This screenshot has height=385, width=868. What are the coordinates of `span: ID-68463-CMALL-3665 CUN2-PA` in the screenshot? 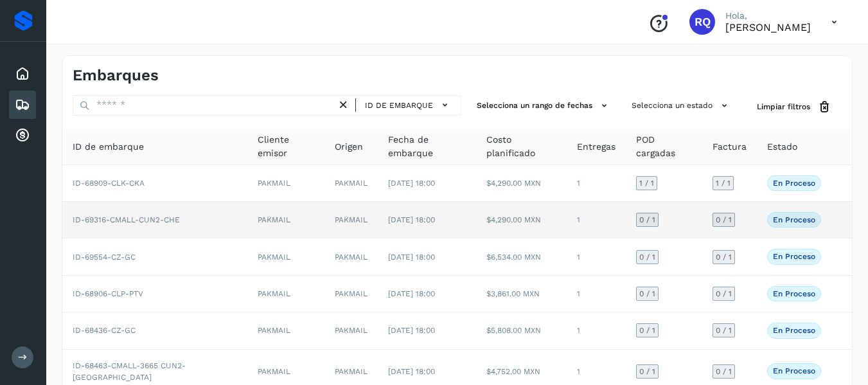 It's located at (129, 371).